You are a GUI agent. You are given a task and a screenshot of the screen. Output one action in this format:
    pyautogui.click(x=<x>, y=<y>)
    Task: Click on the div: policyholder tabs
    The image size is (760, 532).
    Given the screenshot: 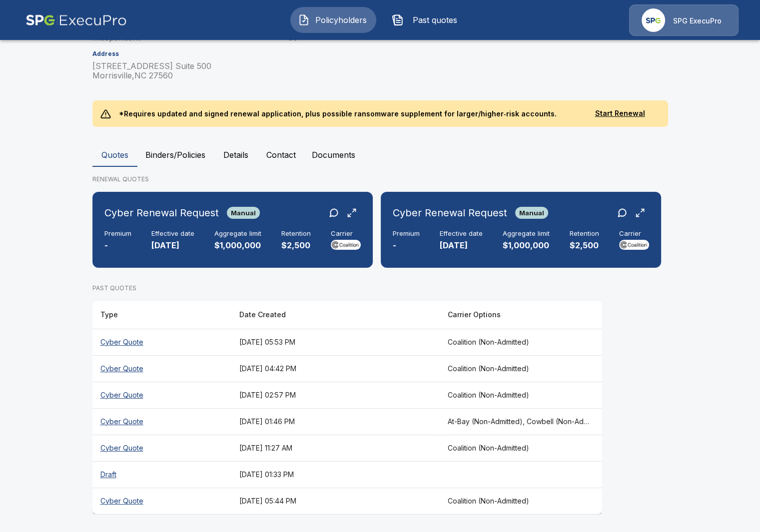 What is the action you would take?
    pyautogui.click(x=380, y=155)
    